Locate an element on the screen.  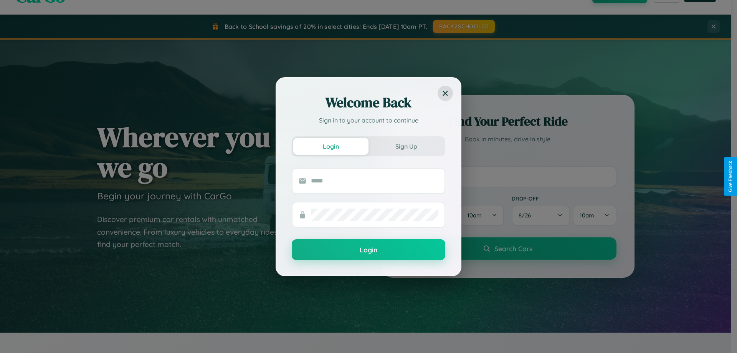
h2: Welcome Back is located at coordinates (369, 103).